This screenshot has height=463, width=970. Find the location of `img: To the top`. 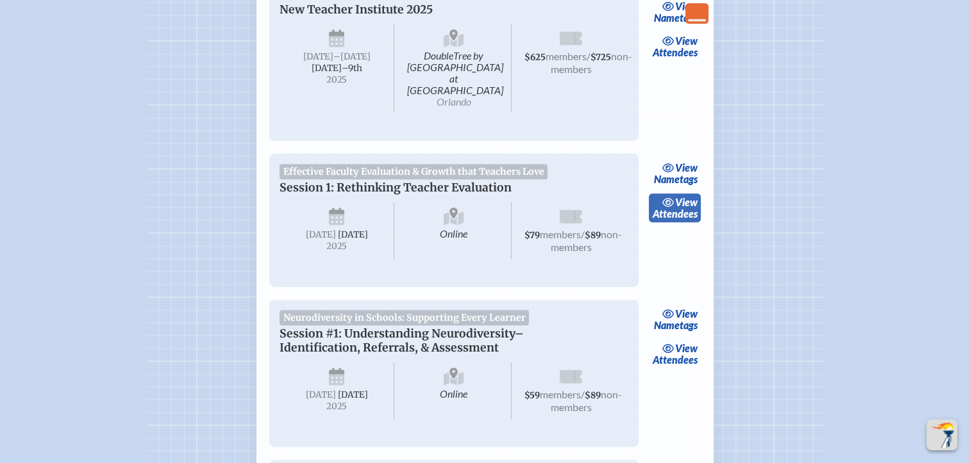

img: To the top is located at coordinates (941, 435).